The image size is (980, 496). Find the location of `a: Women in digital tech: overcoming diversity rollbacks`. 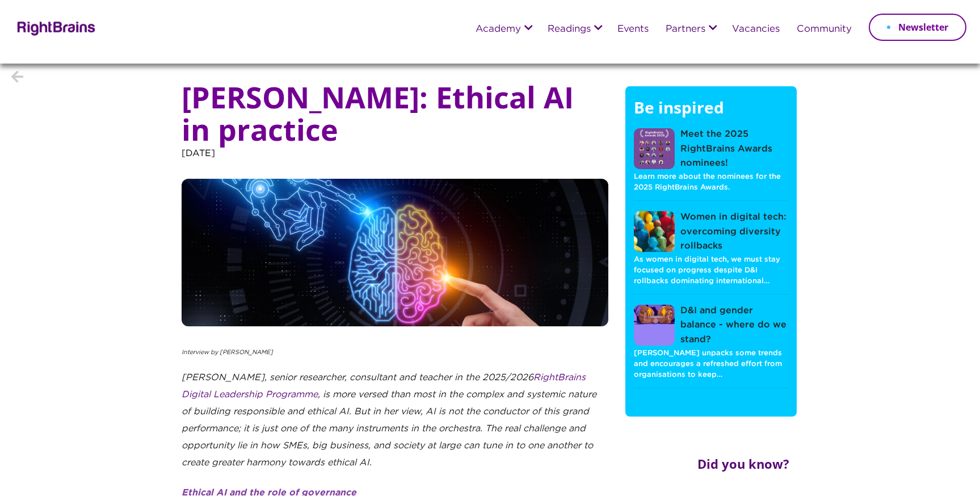

a: Women in digital tech: overcoming diversity rollbacks is located at coordinates (711, 232).